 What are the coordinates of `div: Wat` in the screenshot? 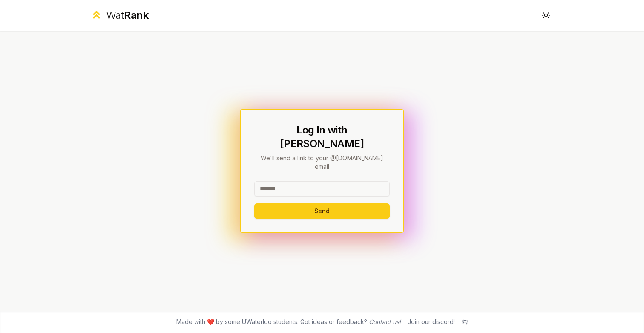 It's located at (127, 15).